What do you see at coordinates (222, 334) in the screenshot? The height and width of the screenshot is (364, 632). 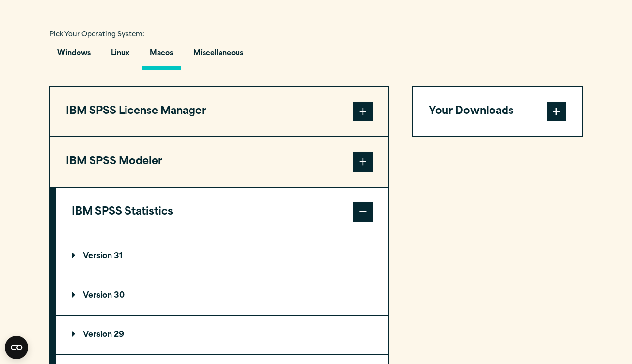 I see `summary: Version 29` at bounding box center [222, 334].